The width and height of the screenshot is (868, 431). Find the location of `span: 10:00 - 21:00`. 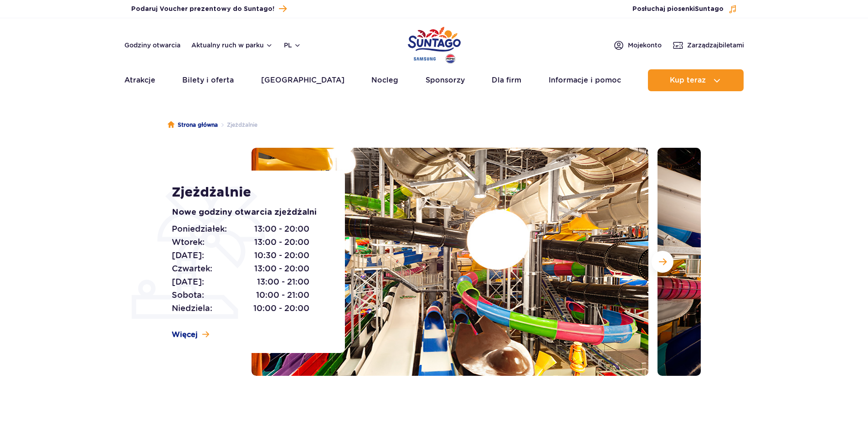

span: 10:00 - 21:00 is located at coordinates (283, 296).